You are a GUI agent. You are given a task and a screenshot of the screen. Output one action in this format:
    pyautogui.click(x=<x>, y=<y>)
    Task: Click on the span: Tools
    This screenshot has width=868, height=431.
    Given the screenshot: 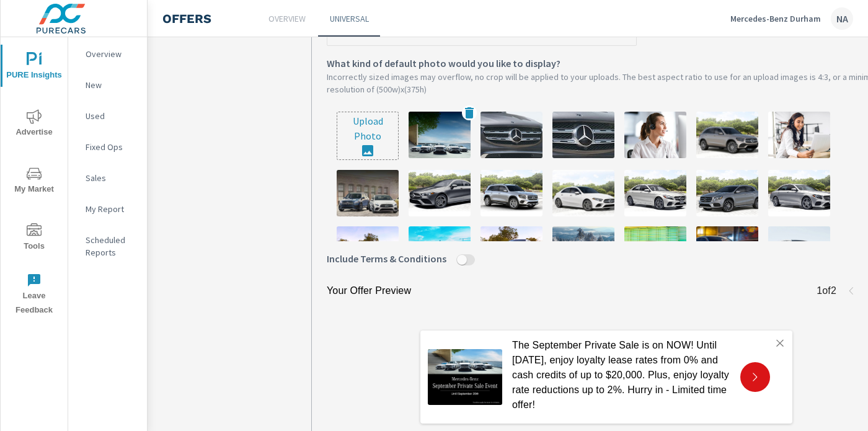 What is the action you would take?
    pyautogui.click(x=34, y=238)
    